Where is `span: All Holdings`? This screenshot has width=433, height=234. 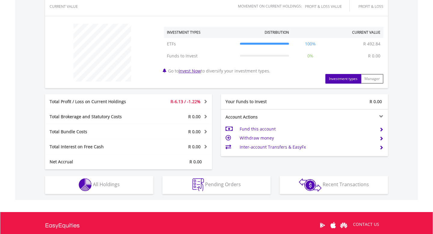 span: All Holdings is located at coordinates (106, 184).